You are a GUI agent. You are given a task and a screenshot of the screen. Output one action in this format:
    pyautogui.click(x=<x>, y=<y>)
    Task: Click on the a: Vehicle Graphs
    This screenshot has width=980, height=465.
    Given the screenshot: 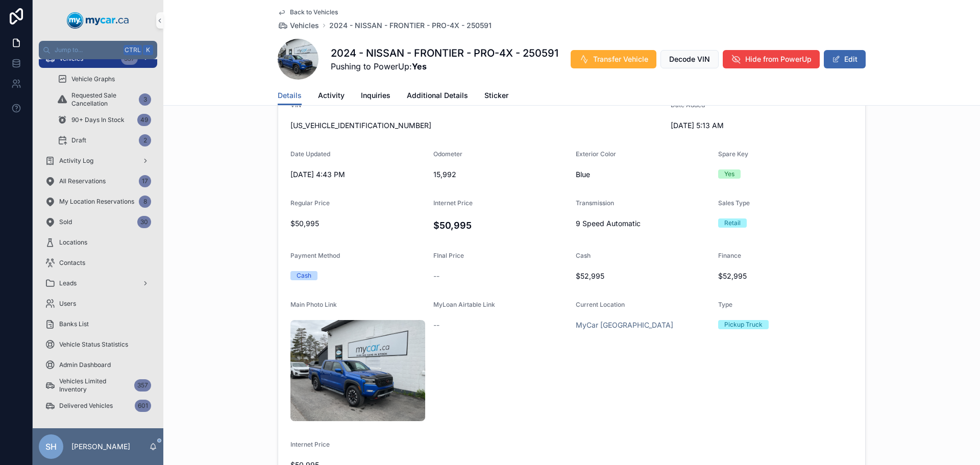 What is the action you would take?
    pyautogui.click(x=104, y=79)
    